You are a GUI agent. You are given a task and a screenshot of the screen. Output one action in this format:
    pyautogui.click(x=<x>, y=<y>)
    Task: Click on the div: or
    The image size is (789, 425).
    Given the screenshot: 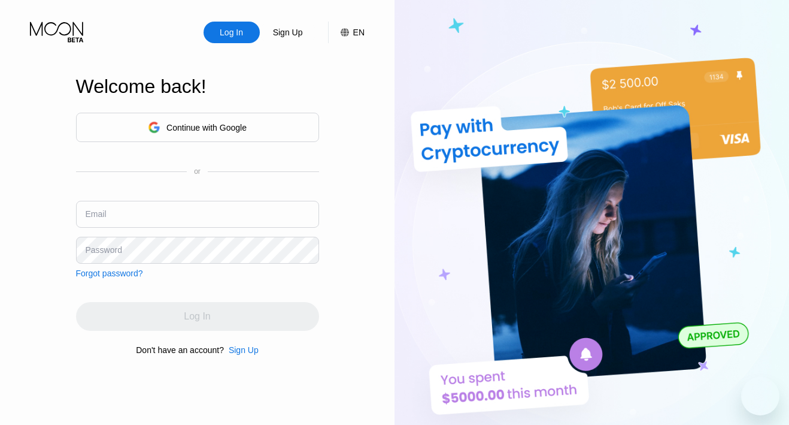 What is the action you would take?
    pyautogui.click(x=197, y=171)
    